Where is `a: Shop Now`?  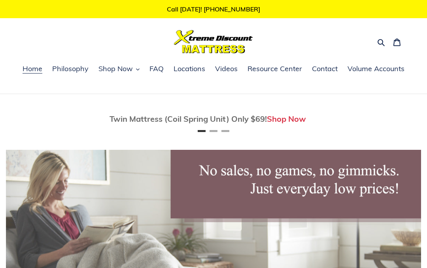
a: Shop Now is located at coordinates (286, 119).